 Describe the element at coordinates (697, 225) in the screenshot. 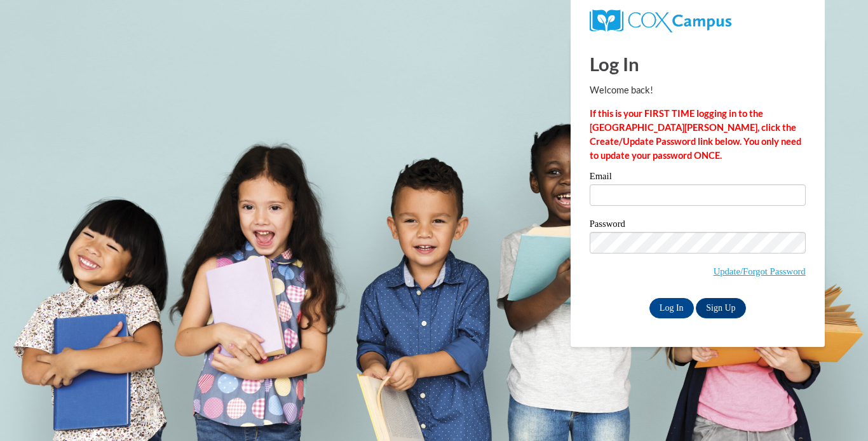

I see `label: Password` at that location.